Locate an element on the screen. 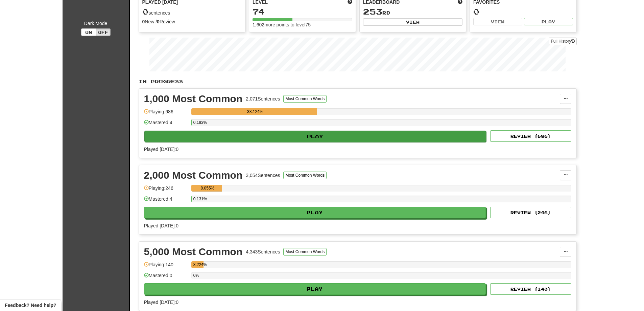 The width and height of the screenshot is (644, 311). span: 253 is located at coordinates (372, 12).